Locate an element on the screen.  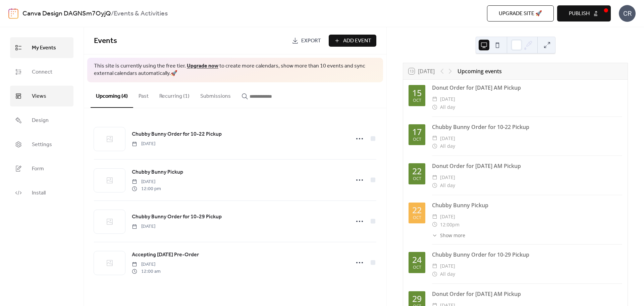
b: Events & Activities is located at coordinates (141, 14).